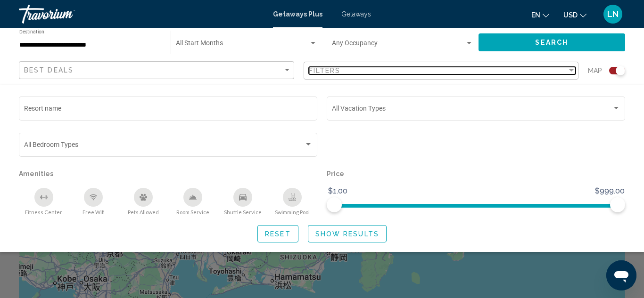  What do you see at coordinates (337, 191) in the screenshot?
I see `span: $1.00` at bounding box center [337, 191].